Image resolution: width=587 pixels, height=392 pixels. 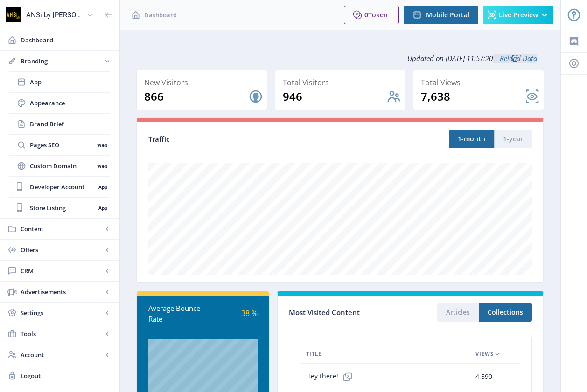 What do you see at coordinates (61, 292) in the screenshot?
I see `span: Advertisements` at bounding box center [61, 292].